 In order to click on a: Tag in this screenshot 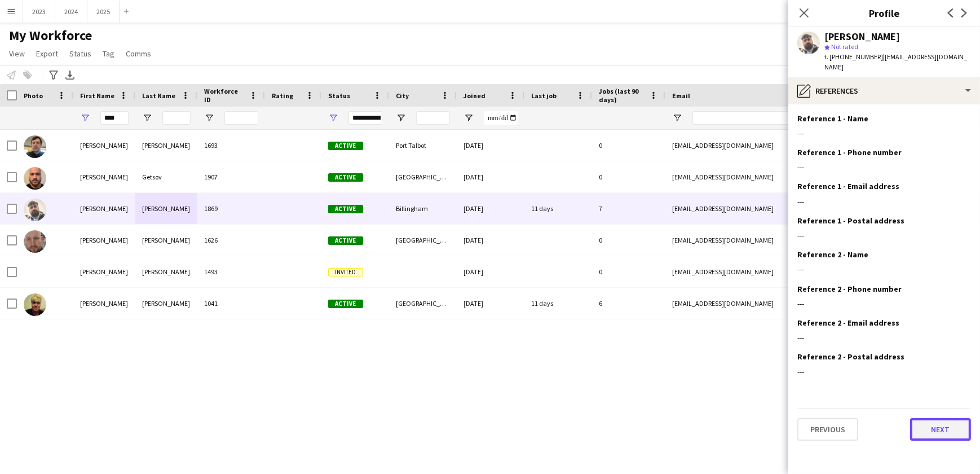, I will do `click(108, 53)`.